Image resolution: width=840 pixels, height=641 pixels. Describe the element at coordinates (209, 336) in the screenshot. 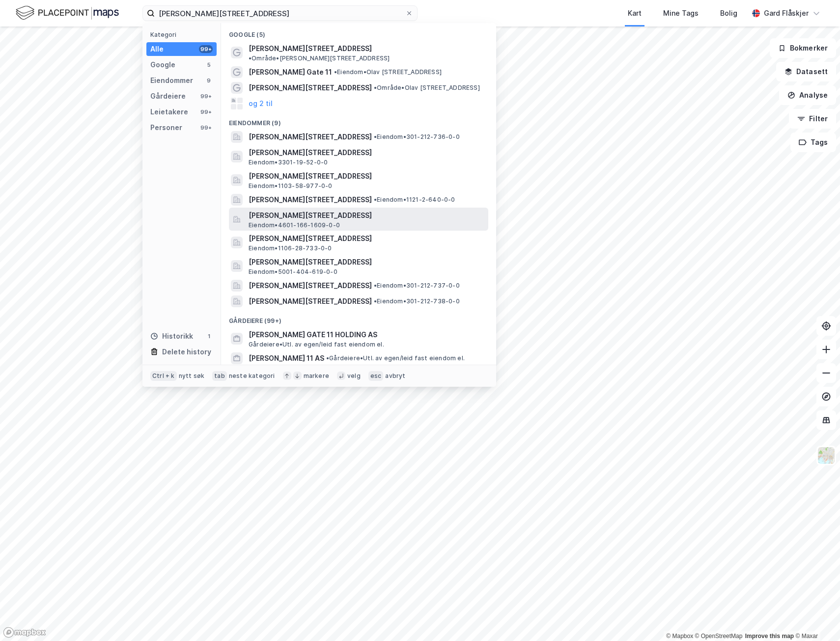

I see `div: 1` at that location.